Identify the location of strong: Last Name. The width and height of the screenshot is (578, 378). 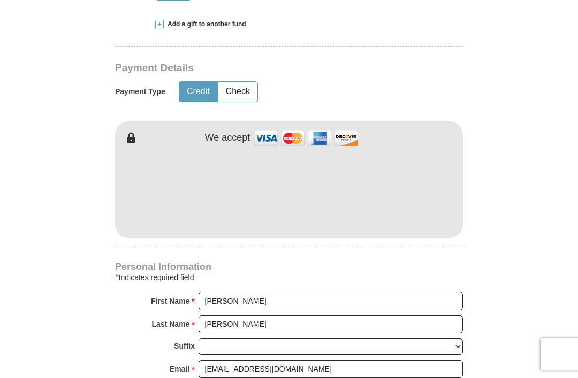
(171, 325).